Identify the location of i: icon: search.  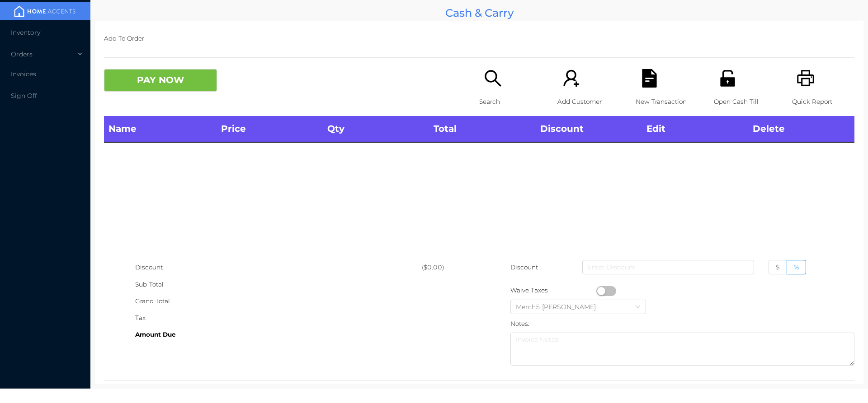
(492, 78).